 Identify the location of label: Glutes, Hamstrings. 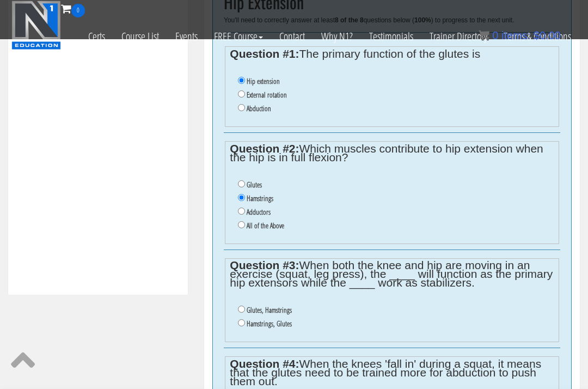
(269, 310).